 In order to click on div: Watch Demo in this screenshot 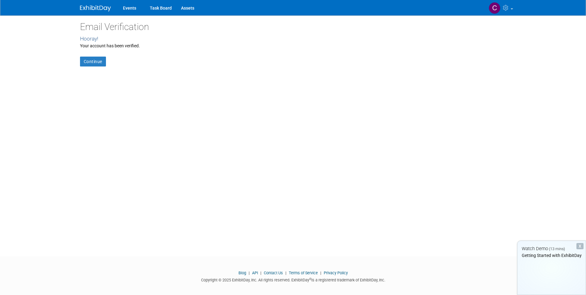, I will do `click(551, 248)`.